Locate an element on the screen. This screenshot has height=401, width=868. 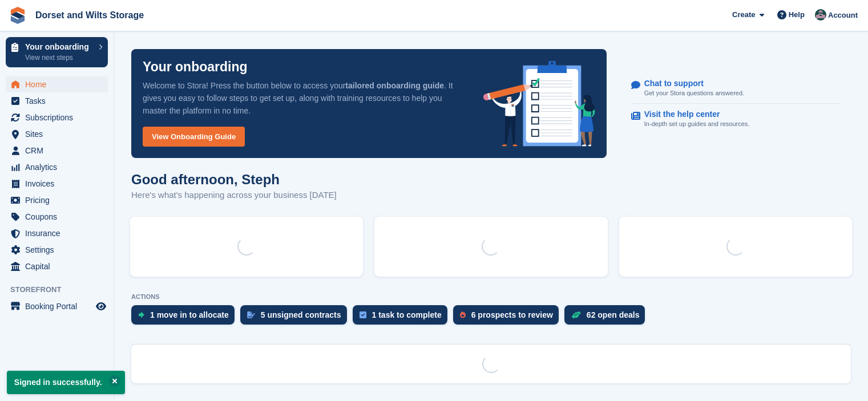
span: Tasks is located at coordinates (59, 101).